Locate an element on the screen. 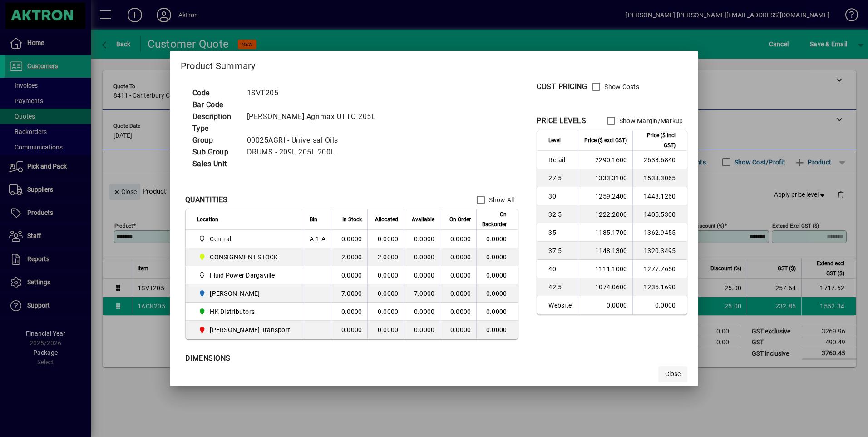 Image resolution: width=868 pixels, height=437 pixels. td: 00025AGRI - Universal Oils is located at coordinates (315, 140).